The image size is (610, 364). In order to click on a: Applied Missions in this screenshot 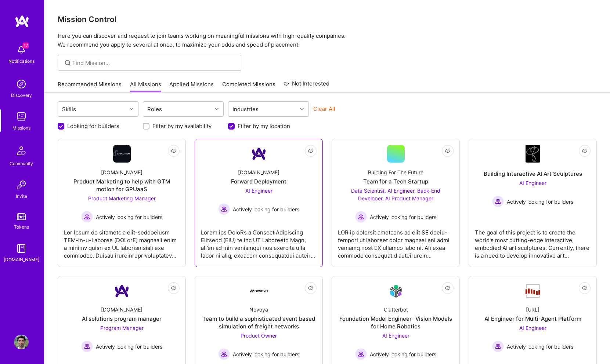, I will do `click(191, 86)`.